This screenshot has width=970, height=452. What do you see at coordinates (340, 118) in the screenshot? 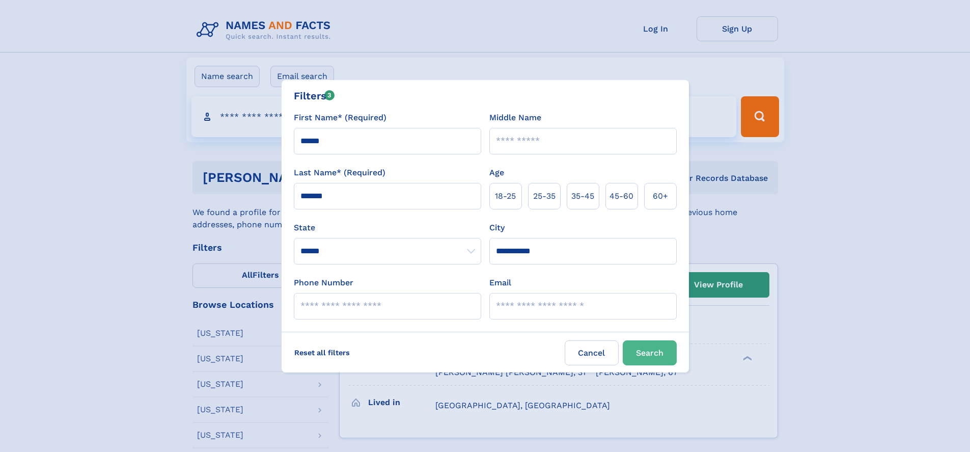
I see `label: First Name* (Required)` at bounding box center [340, 118].